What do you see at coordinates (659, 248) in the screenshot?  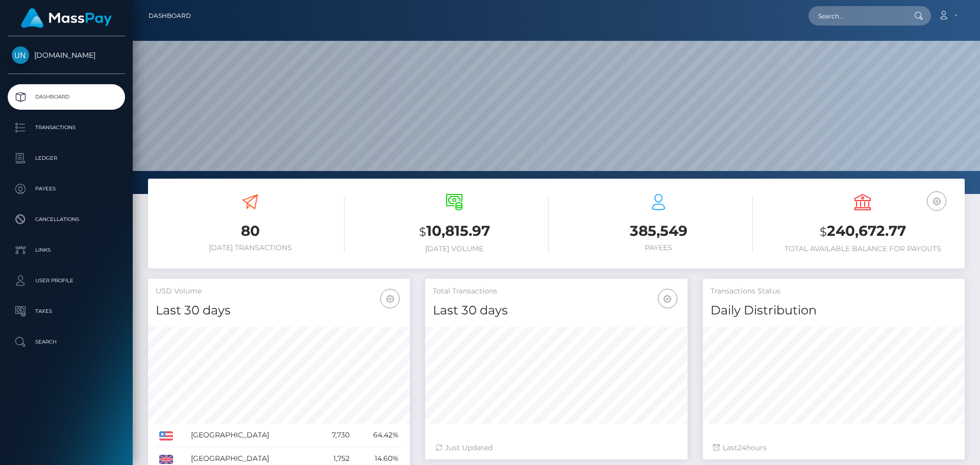 I see `h6: Payees` at bounding box center [659, 248].